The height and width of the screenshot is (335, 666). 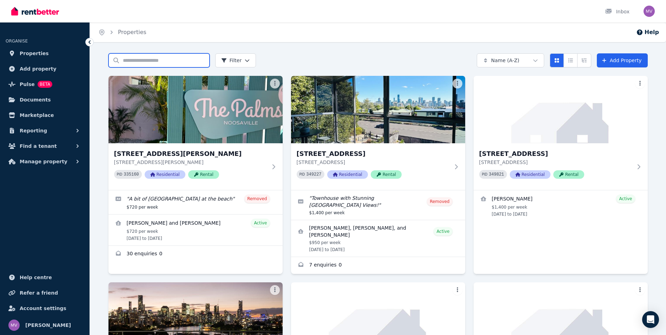 What do you see at coordinates (378, 238) in the screenshot?
I see `a: View details for Jishnu Ratneshwar, Aditya Namdeo, and Jeemit Negandhi` at bounding box center [378, 238].